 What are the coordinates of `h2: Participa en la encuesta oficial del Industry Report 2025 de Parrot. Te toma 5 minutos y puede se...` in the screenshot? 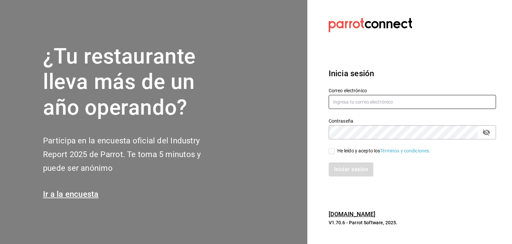 It's located at (133, 154).